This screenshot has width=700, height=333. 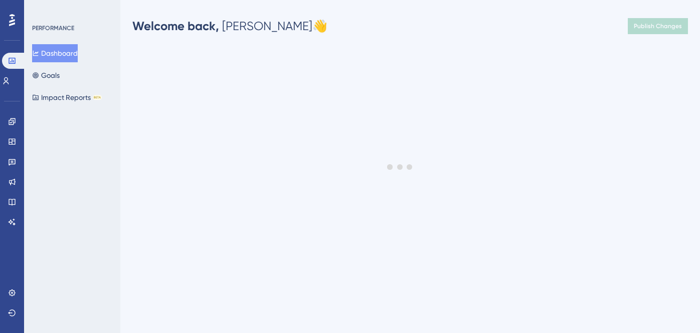 I want to click on button: Goals, so click(x=46, y=75).